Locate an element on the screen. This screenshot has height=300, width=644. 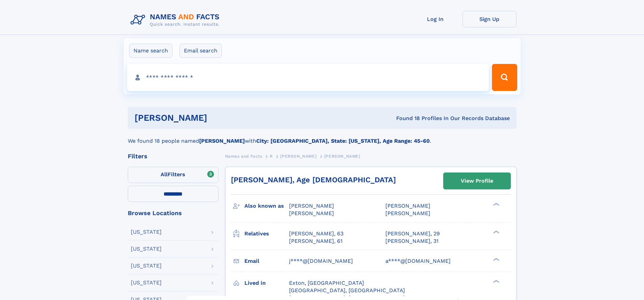
div: Filters is located at coordinates (173, 156).